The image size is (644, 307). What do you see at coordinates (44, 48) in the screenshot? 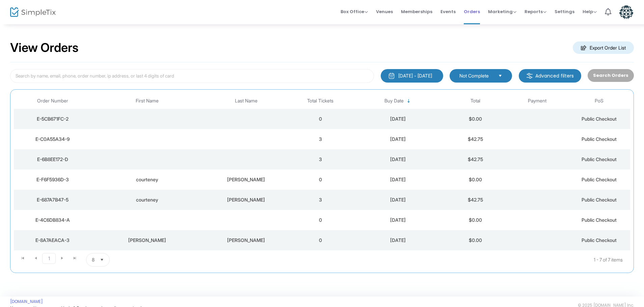
I see `h2: View Orders` at bounding box center [44, 48].